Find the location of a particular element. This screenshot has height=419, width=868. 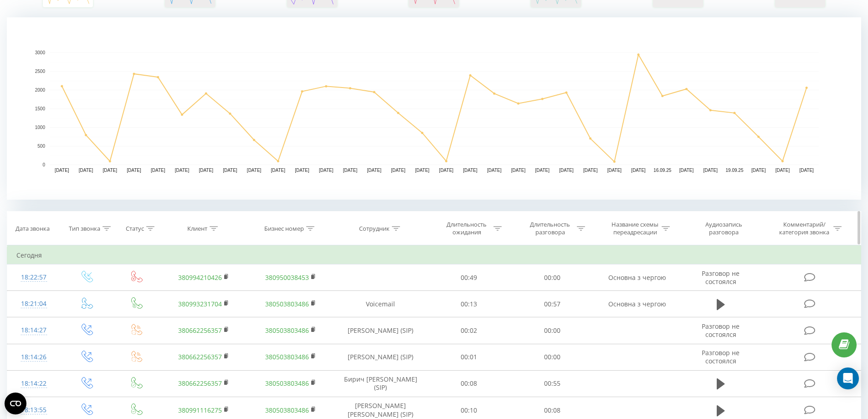

div: Тип звонка is located at coordinates (84, 228).